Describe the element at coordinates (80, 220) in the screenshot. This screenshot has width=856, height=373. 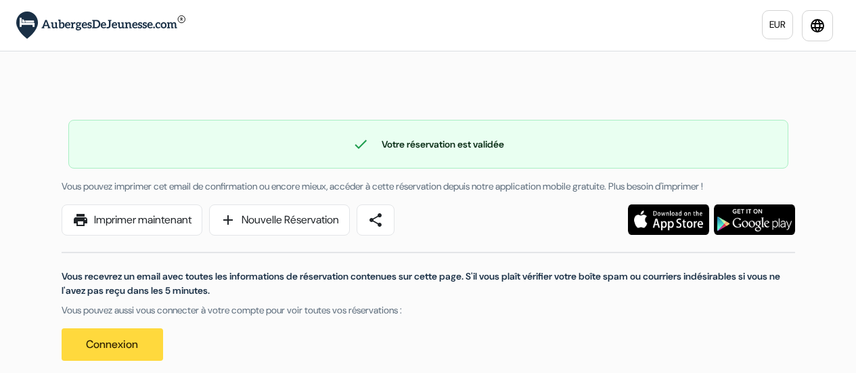
I see `span: print` at that location.